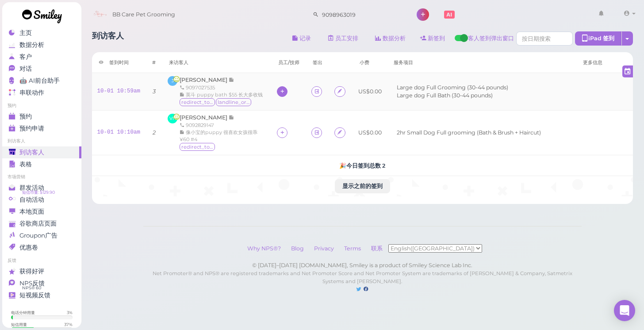 This screenshot has height=330, width=644. Describe the element at coordinates (144, 14) in the screenshot. I see `span: BB Care Pet Grooming` at that location.